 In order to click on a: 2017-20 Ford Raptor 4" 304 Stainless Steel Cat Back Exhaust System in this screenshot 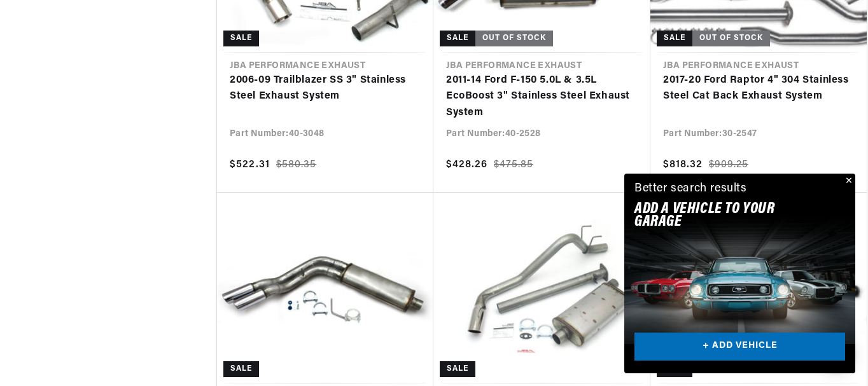, I will do `click(759, 88)`.